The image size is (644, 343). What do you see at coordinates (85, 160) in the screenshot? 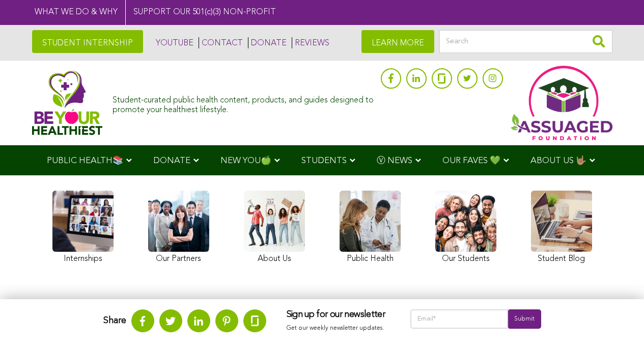
I see `span: PUBLIC HEALTH📚` at bounding box center [85, 160].